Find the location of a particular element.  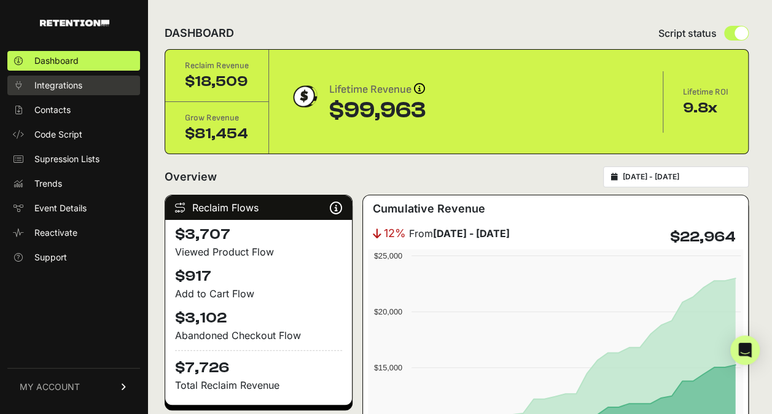

h4: $3,707 is located at coordinates (259, 235).